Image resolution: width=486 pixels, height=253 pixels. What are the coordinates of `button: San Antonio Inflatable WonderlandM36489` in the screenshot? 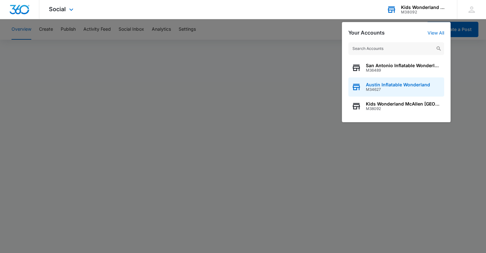 It's located at (396, 68).